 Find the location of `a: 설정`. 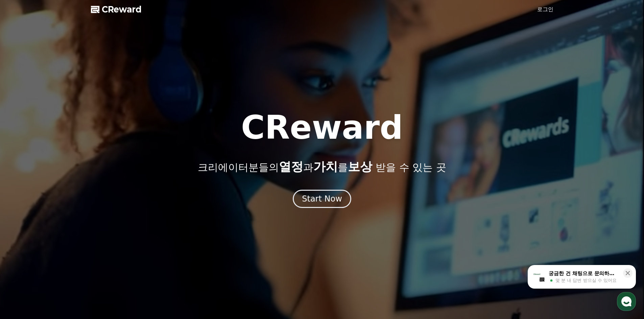

a: 설정 is located at coordinates (108, 223).